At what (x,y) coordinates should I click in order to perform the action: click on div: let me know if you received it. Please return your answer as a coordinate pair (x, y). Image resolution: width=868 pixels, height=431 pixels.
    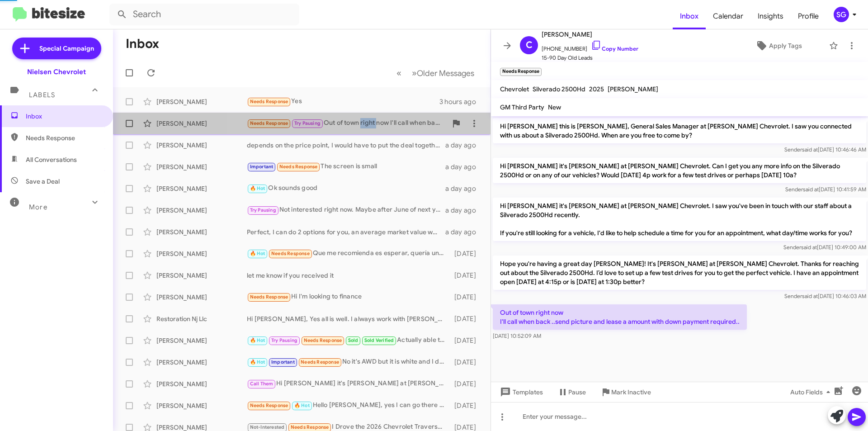
    Looking at the image, I should click on (348, 275).